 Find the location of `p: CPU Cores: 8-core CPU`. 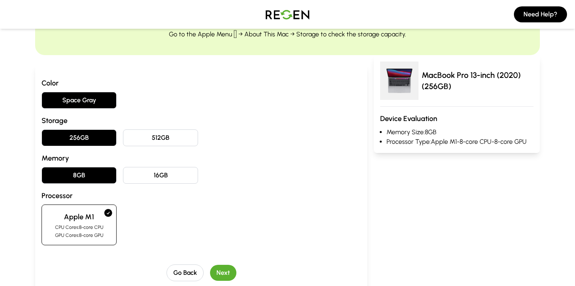

p: CPU Cores: 8-core CPU is located at coordinates (79, 227).